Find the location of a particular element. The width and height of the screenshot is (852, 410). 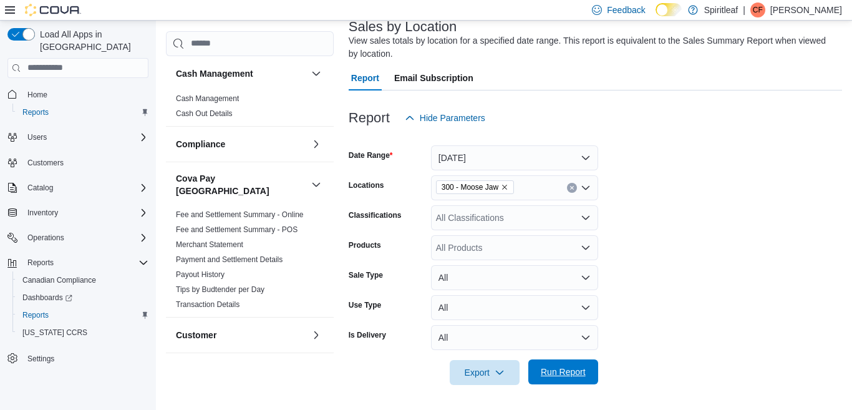

label: Locations is located at coordinates (366, 185).